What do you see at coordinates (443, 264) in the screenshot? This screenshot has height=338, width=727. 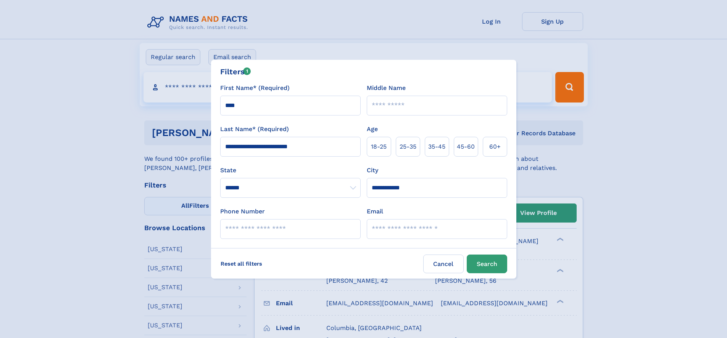 I see `label: Cancel` at bounding box center [443, 264].